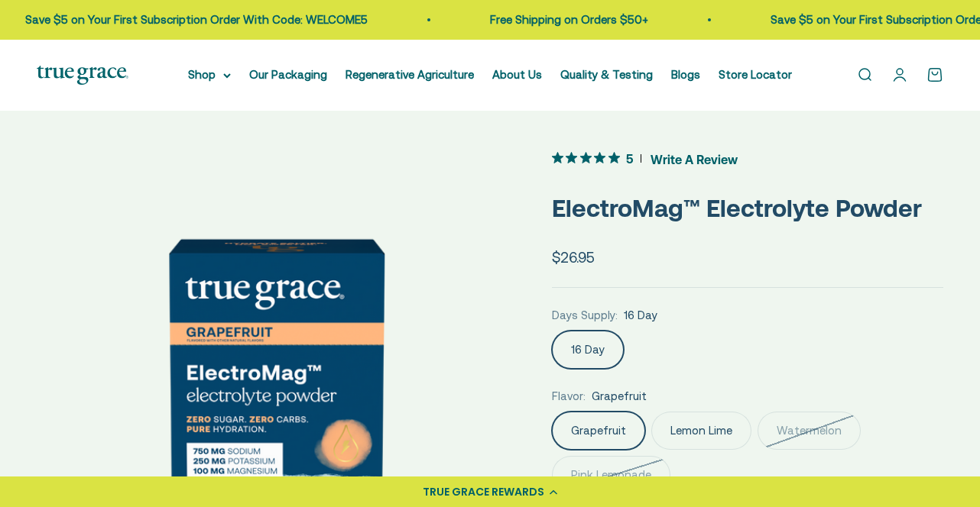 Image resolution: width=980 pixels, height=507 pixels. I want to click on a: Free Shipping on Orders $50+, so click(565, 19).